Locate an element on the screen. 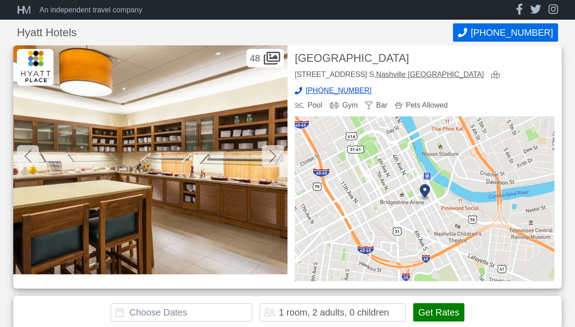 Image resolution: width=575 pixels, height=327 pixels. div: Pool is located at coordinates (309, 105).